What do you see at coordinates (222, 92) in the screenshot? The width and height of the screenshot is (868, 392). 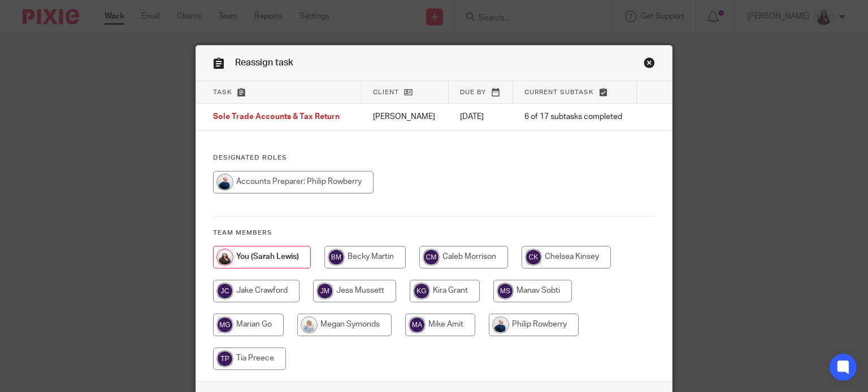 I see `span: Task` at bounding box center [222, 92].